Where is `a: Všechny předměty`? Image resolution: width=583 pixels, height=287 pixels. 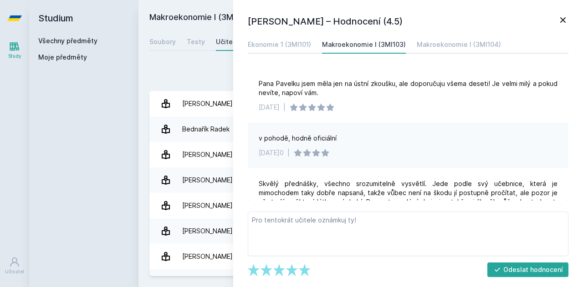
a: Všechny předměty is located at coordinates (68, 41).